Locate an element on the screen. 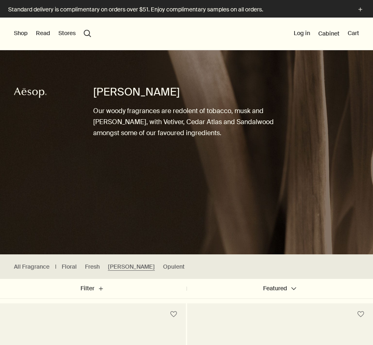  a: Cabinet is located at coordinates (329, 33).